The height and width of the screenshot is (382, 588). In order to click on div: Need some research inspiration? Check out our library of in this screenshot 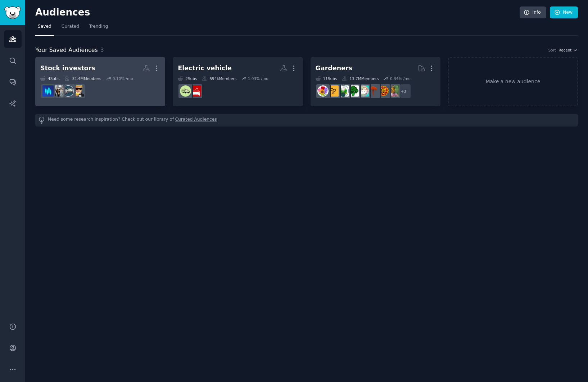, I will do `click(307, 120)`.